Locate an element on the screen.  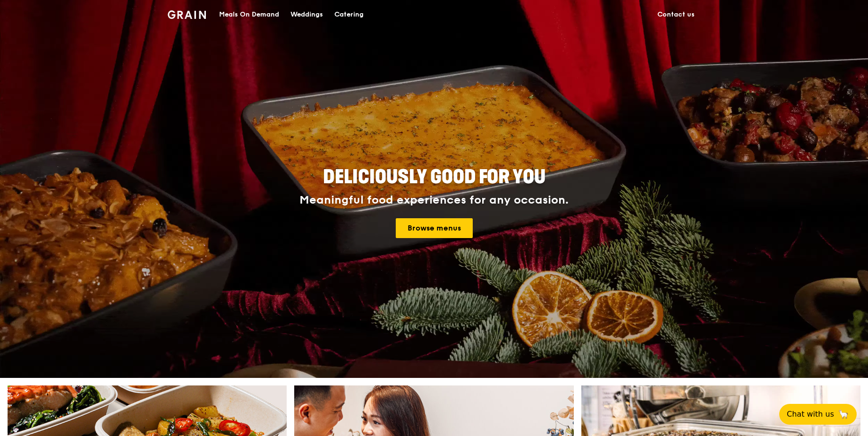
span: Deliciously good for you is located at coordinates (434, 177).